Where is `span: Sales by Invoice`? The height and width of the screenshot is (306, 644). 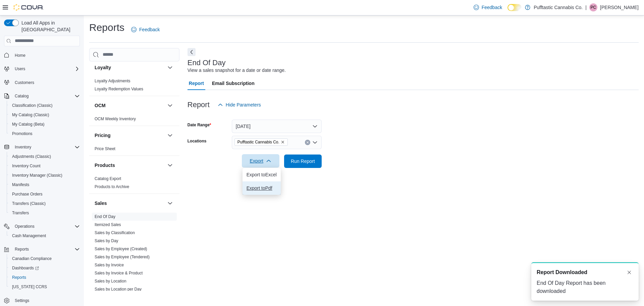
span: Sales by Invoice is located at coordinates (109, 265).